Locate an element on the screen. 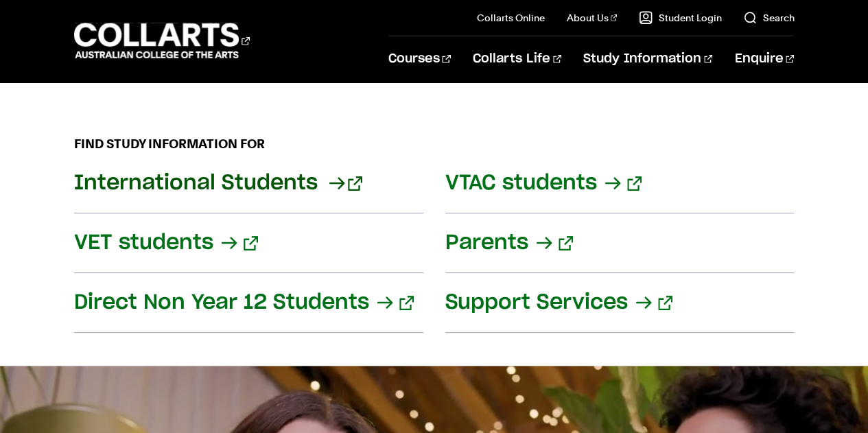  a: VET students is located at coordinates (248, 243).